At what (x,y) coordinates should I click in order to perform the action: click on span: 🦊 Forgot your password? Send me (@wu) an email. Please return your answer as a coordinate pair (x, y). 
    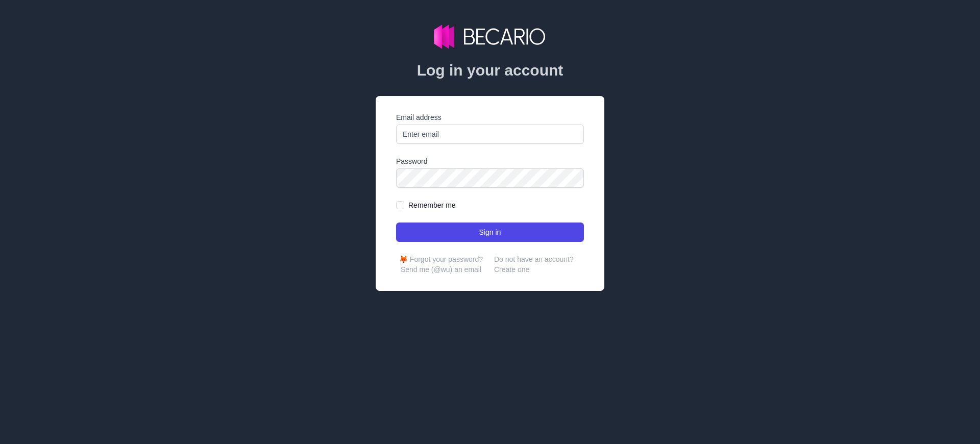
    Looking at the image, I should click on (441, 264).